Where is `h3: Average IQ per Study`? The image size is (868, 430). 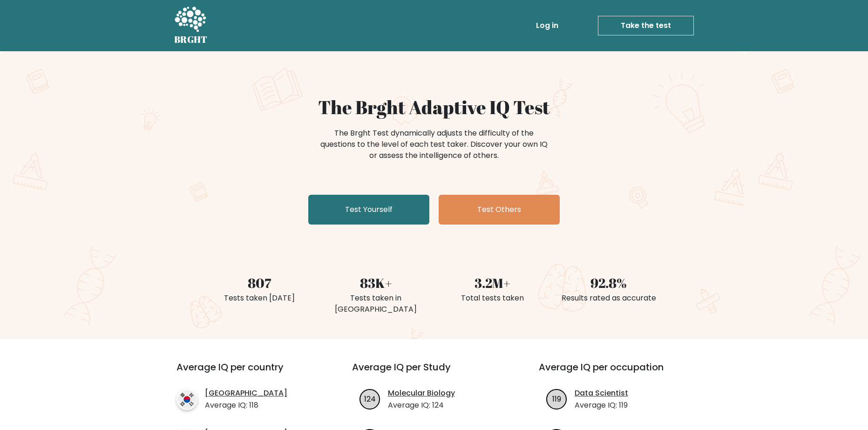 h3: Average IQ per Study is located at coordinates (434, 373).